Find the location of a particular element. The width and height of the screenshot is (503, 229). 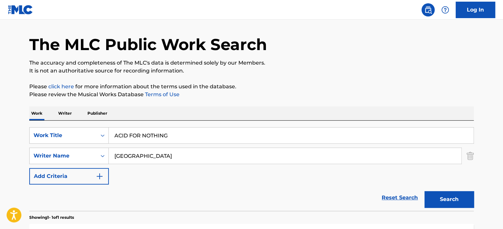

p: Writer is located at coordinates (65, 113).